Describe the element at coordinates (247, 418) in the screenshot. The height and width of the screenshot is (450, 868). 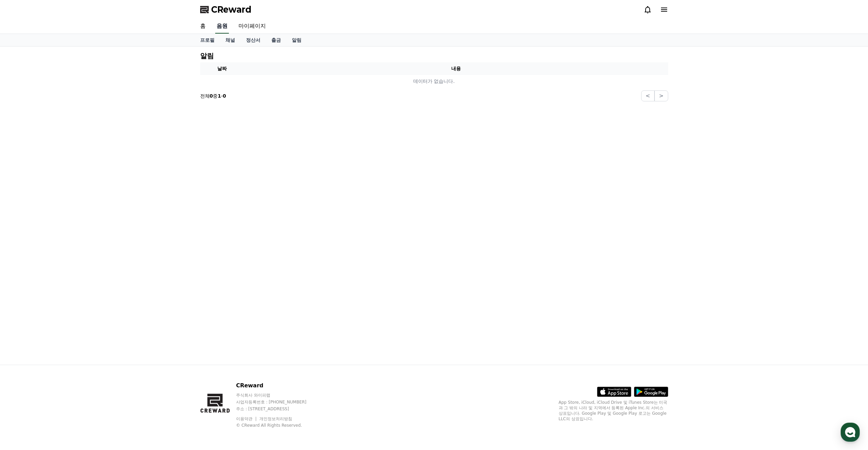
I see `a: 이용약관` at that location.